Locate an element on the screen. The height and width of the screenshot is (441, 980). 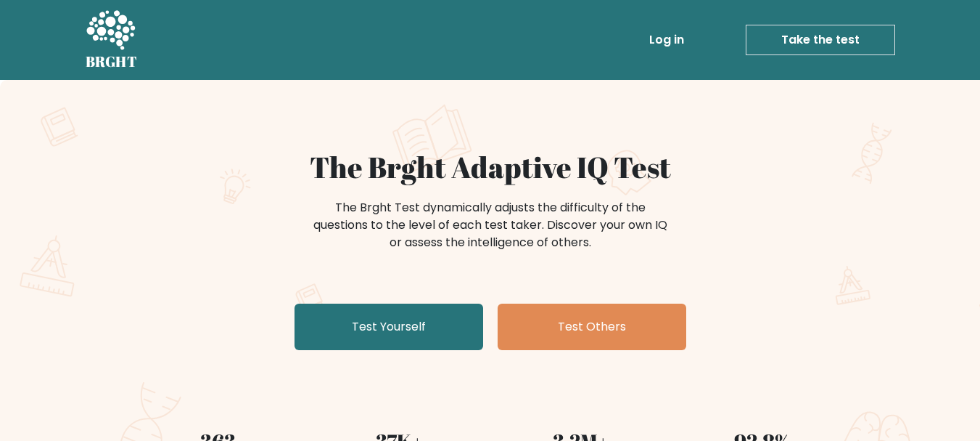
a: Test Yourself is located at coordinates (389, 327).